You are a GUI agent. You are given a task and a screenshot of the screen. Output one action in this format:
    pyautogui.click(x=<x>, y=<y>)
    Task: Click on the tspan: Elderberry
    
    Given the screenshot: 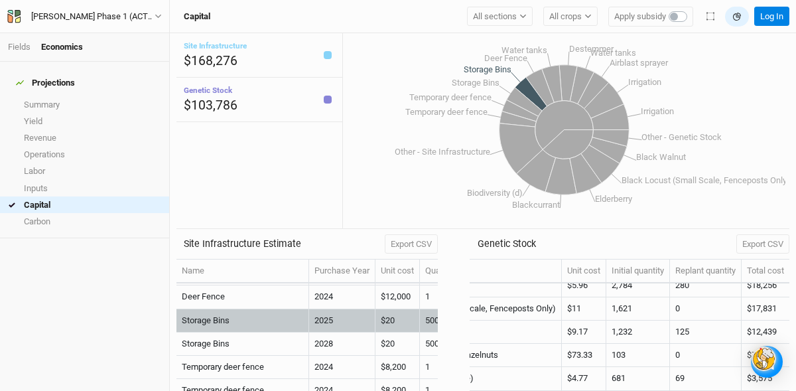 What is the action you would take?
    pyautogui.click(x=613, y=198)
    